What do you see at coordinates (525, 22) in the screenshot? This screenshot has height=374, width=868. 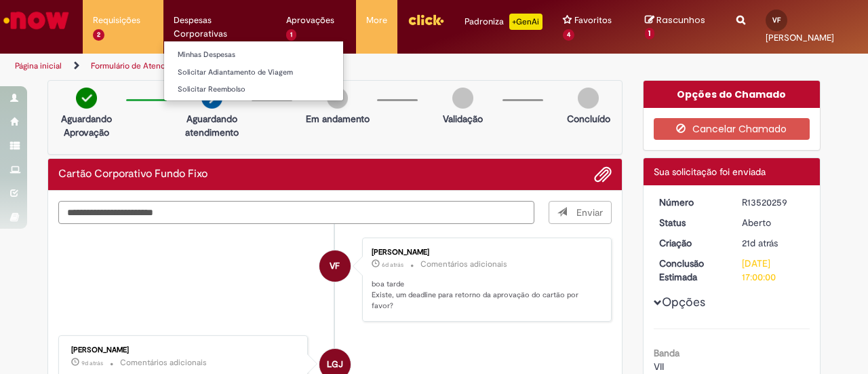 I see `p: +GenAi` at bounding box center [525, 22].